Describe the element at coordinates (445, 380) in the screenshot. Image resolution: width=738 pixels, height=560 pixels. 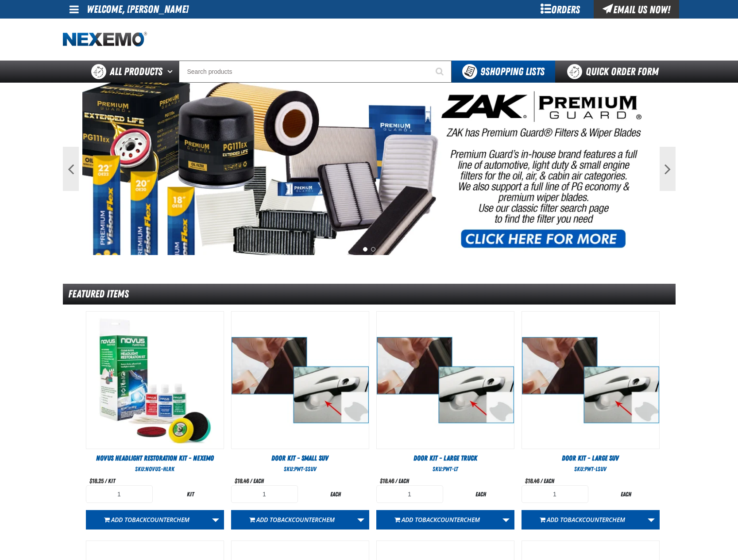
I see `View Details of the Door Kit - Large Truck` at that location.